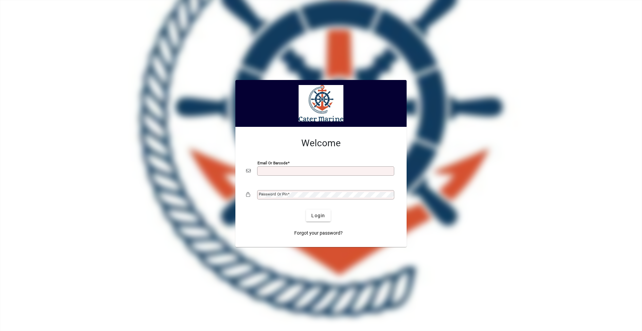  I want to click on button: Login, so click(318, 215).